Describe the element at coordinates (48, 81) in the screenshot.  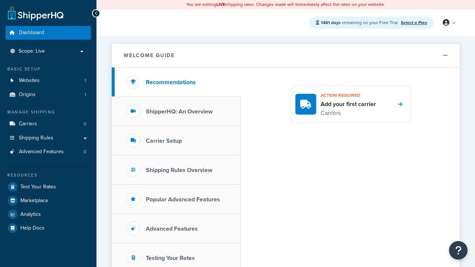
I see `li: Websites` at that location.